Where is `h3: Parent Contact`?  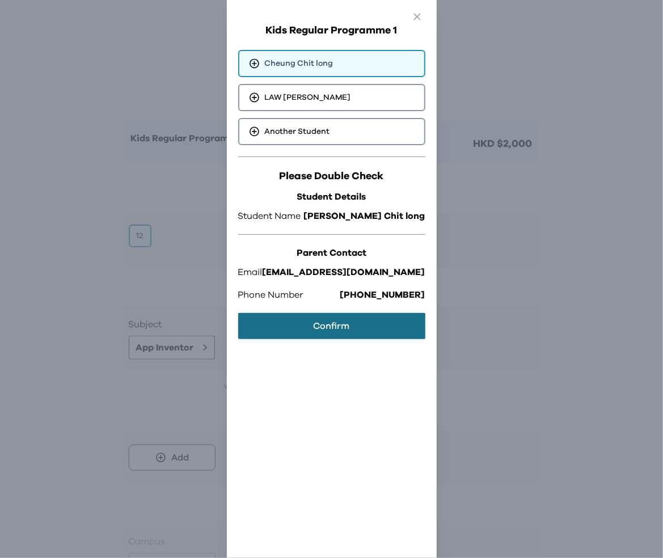
h3: Parent Contact is located at coordinates (332, 253).